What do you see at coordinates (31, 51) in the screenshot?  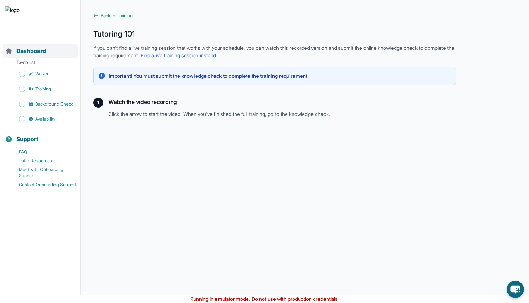 I see `span: Dashboard` at bounding box center [31, 51].